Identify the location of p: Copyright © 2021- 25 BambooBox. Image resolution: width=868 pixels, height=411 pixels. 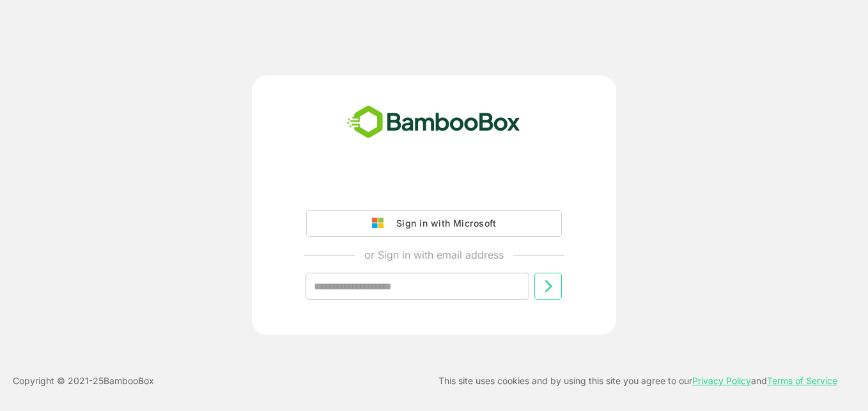
(83, 381).